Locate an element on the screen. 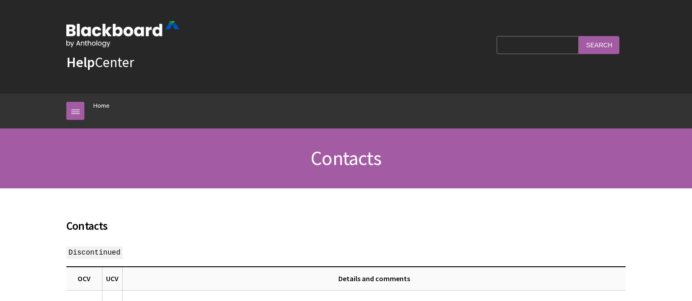 This screenshot has height=301, width=692. strong: Help is located at coordinates (80, 62).